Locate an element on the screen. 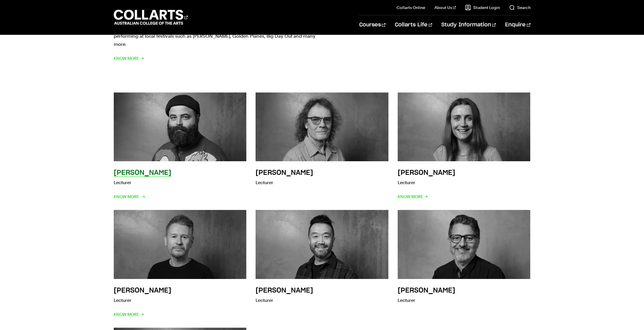 This screenshot has height=330, width=644. a: Search is located at coordinates (520, 8).